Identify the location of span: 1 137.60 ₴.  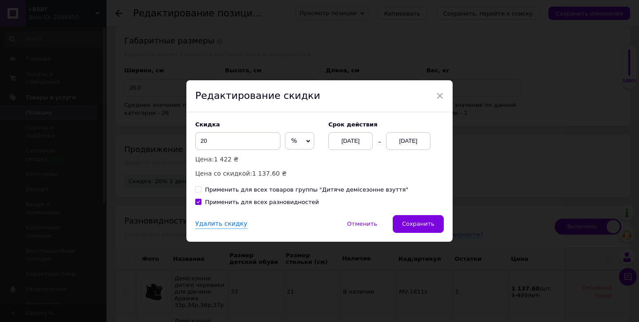
(270, 174).